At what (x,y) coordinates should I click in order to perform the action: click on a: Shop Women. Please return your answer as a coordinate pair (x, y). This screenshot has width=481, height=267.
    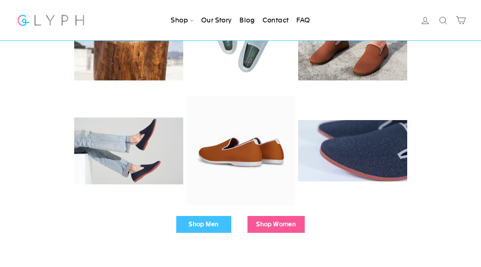
    Looking at the image, I should click on (276, 224).